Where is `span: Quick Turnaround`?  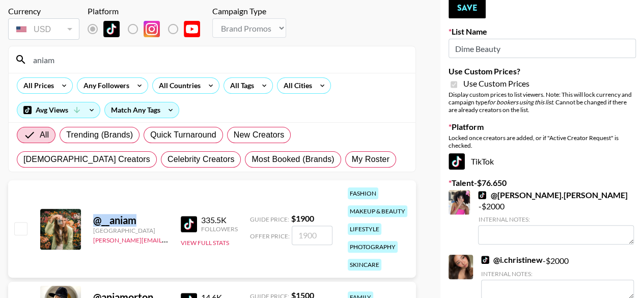
span: Quick Turnaround is located at coordinates (183, 135).